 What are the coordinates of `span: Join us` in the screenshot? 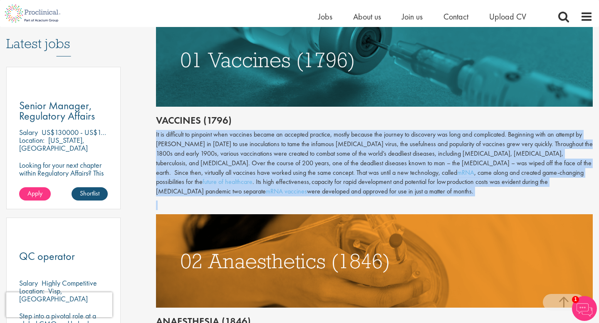 It's located at (412, 17).